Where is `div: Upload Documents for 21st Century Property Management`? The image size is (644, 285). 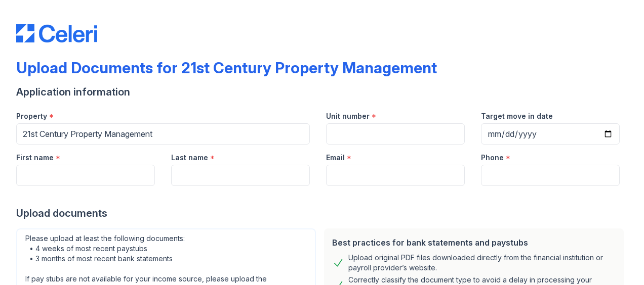 div: Upload Documents for 21st Century Property Management is located at coordinates (227, 68).